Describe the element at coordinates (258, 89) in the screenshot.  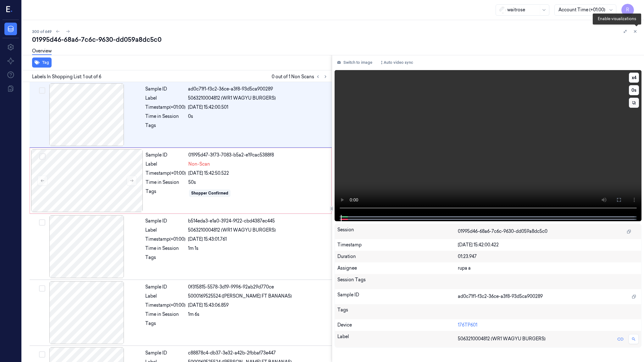
I see `div: ad0c71f1-f3c2-36ce-a3f8-93d5ca900289` at that location.